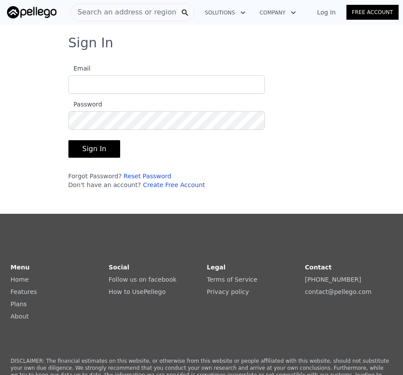 This screenshot has width=403, height=375. I want to click on button: Solutions, so click(225, 13).